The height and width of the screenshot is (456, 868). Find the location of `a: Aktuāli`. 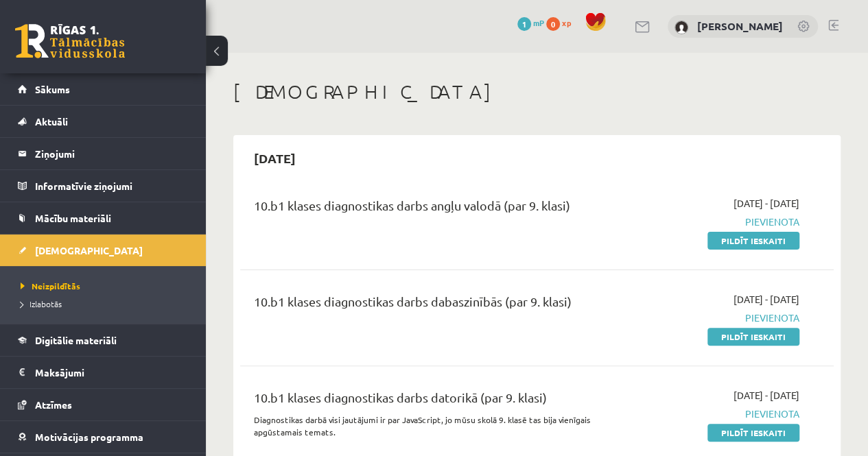

a: Aktuāli is located at coordinates (103, 121).